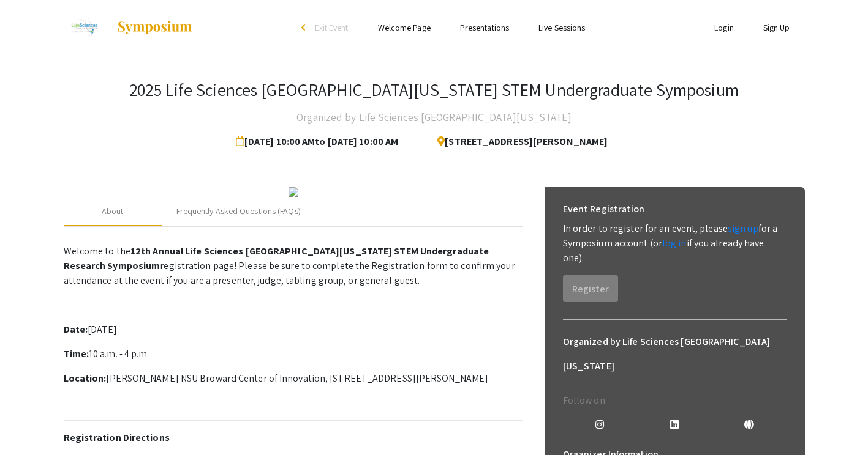  Describe the element at coordinates (155, 28) in the screenshot. I see `img: Symposium by ForagerOne` at that location.